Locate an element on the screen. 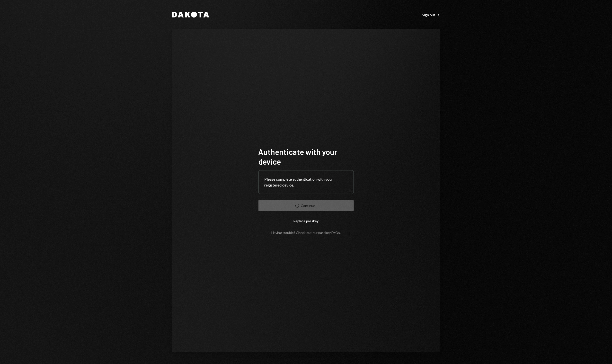  div: Please complete authentication with your registered device. is located at coordinates (306, 182).